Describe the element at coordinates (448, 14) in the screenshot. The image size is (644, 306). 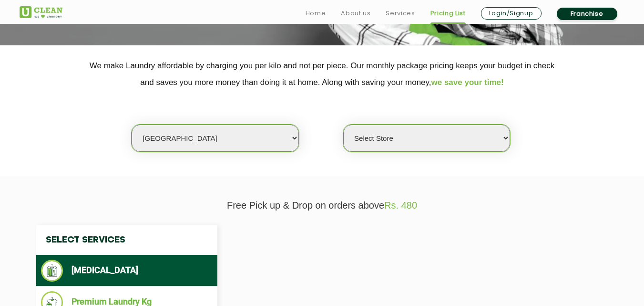
I see `a: Pricing List` at that location.